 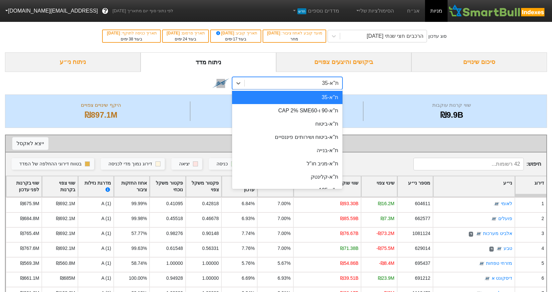 I want to click on div: יציאה, so click(x=184, y=164).